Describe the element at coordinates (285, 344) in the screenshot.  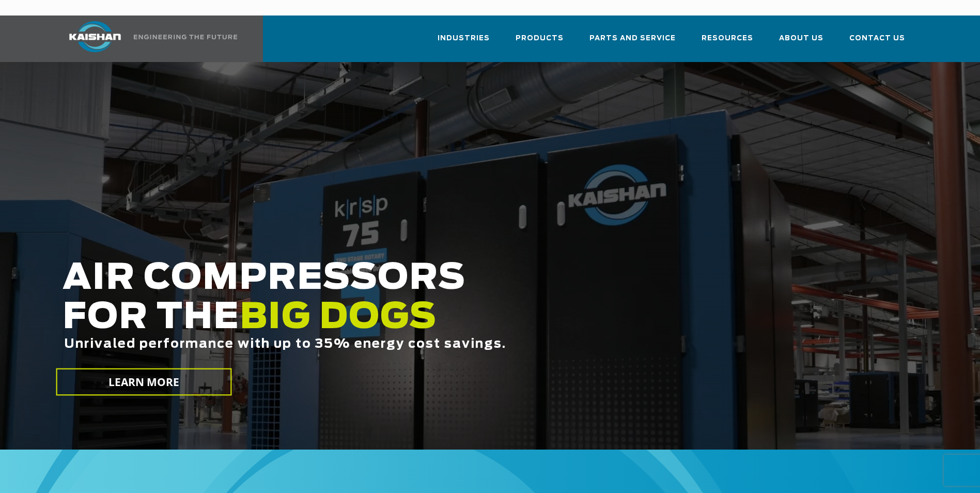
I see `span: Unrivaled performance with up to 35% energy cost savings.` at that location.